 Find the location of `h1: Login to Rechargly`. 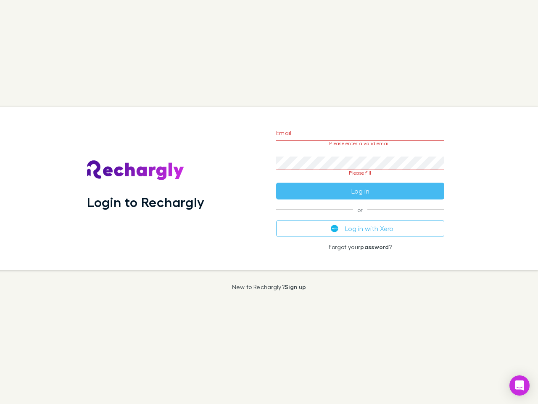

h1: Login to Rechargly is located at coordinates (145, 202).